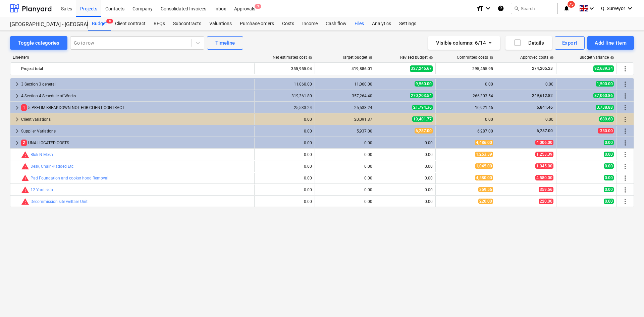  What do you see at coordinates (159, 24) in the screenshot?
I see `div: RFQs` at bounding box center [159, 24].